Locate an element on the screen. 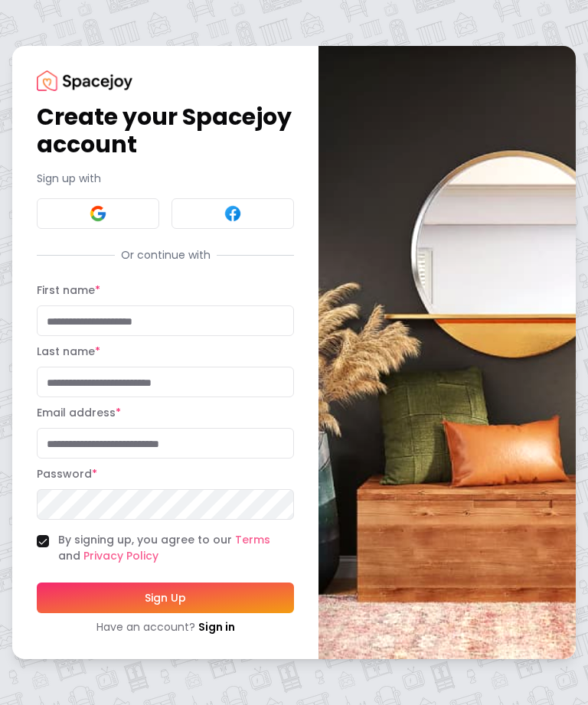 The image size is (588, 705). label: Email address is located at coordinates (79, 413).